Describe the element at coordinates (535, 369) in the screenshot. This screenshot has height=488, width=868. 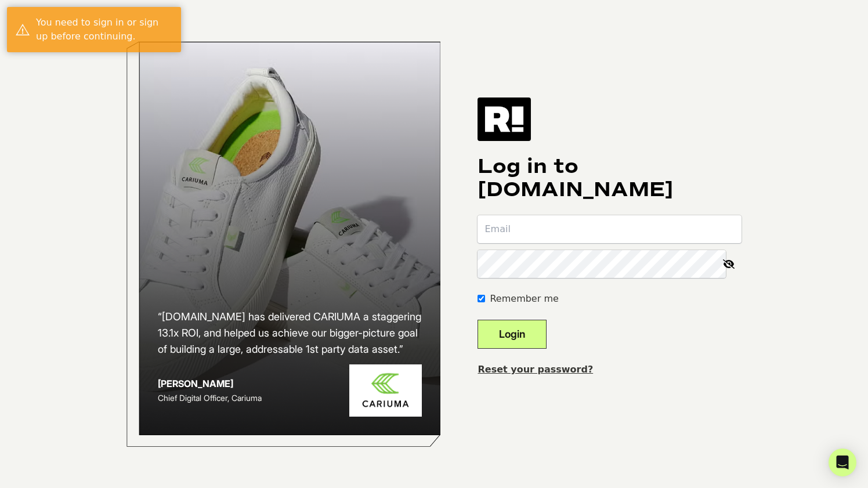
I see `a: Reset your password?` at that location.